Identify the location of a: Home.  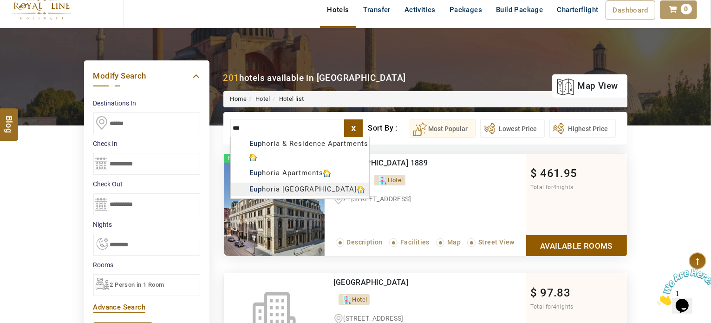
(239, 98).